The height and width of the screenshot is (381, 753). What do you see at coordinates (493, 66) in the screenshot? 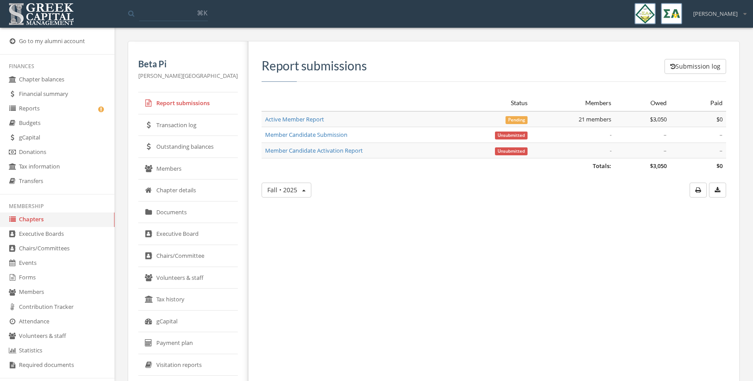
I see `h3: Report submissions` at bounding box center [493, 66].